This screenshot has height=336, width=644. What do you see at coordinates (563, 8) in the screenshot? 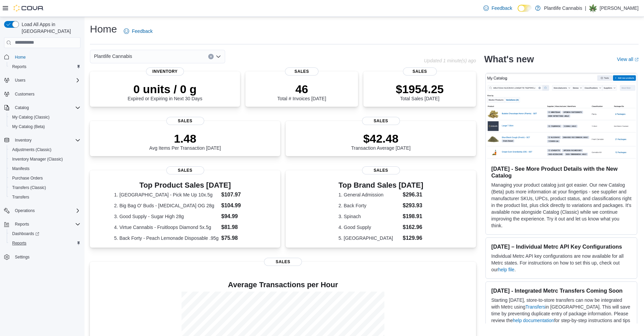
I see `p: Plantlife Cannabis` at bounding box center [563, 8].